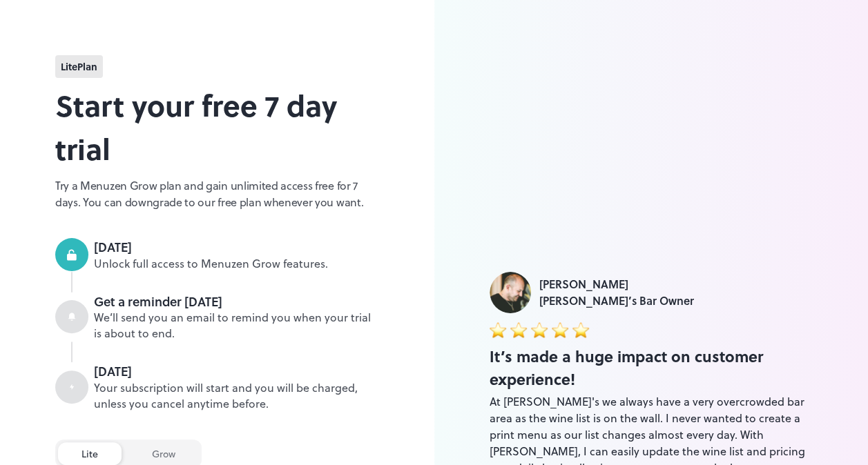 The image size is (868, 465). Describe the element at coordinates (217, 127) in the screenshot. I see `h2: Start your free 7 day trial` at that location.